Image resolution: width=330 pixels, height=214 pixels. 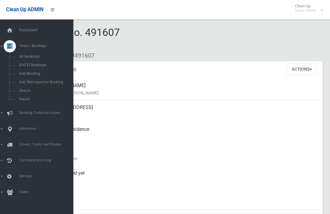 I want to click on div: Front of Residence, so click(x=183, y=133).